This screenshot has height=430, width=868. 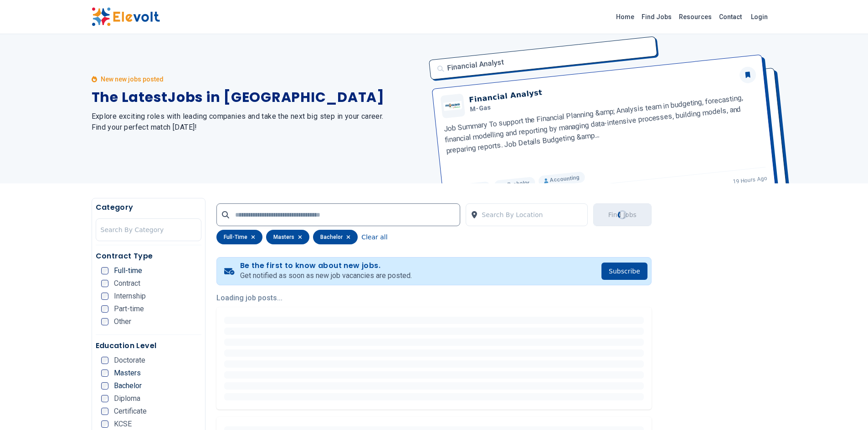 I want to click on span: Doctorate, so click(x=130, y=360).